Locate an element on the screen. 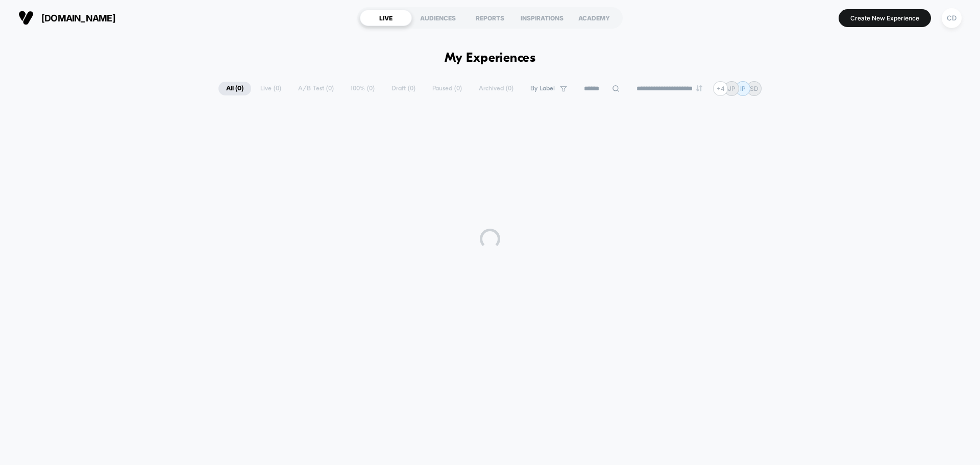 The width and height of the screenshot is (980, 465). div: INSPIRATIONS is located at coordinates (542, 18).